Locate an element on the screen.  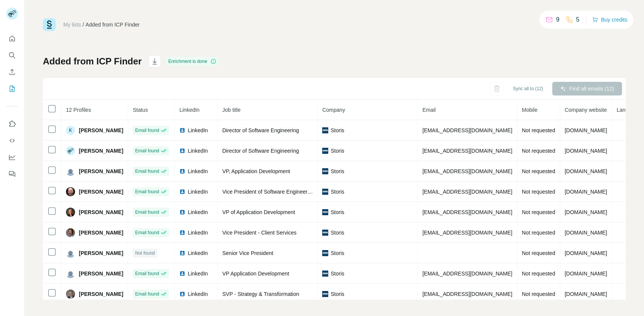
button: Sync all to (12) is located at coordinates (528, 89).